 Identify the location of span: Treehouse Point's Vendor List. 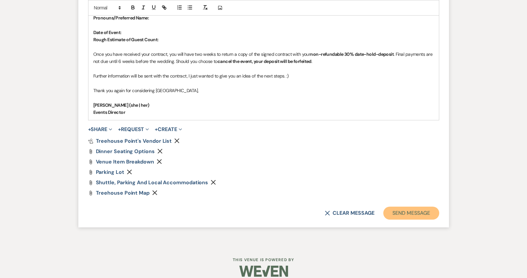
(134, 141).